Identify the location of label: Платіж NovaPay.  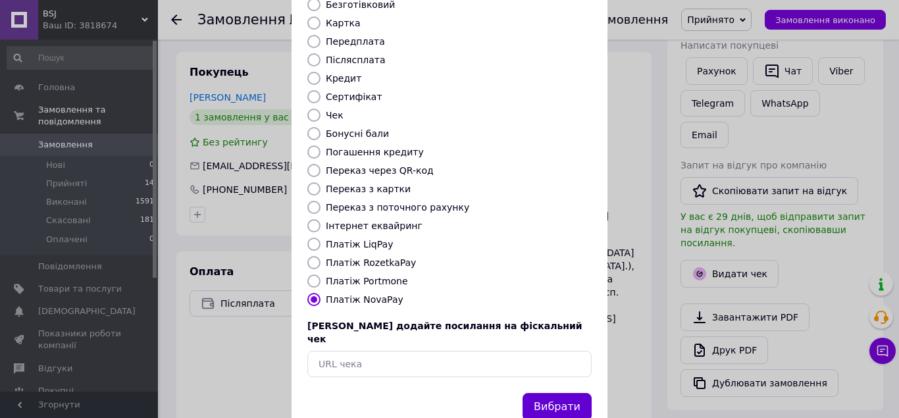
(365, 300).